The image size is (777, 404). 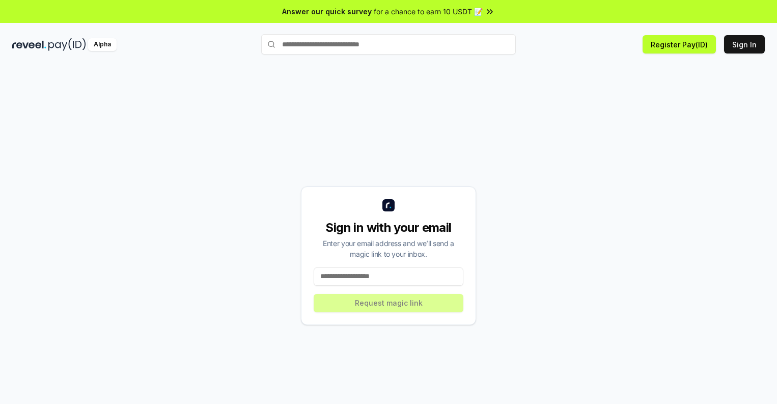 I want to click on button: Register Pay(ID), so click(x=679, y=44).